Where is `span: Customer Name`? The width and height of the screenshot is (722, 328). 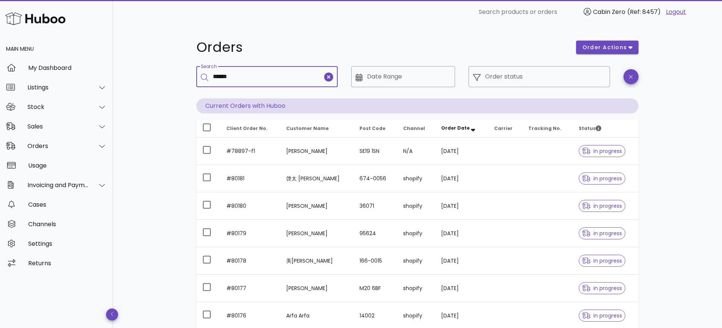 span: Customer Name is located at coordinates (307, 128).